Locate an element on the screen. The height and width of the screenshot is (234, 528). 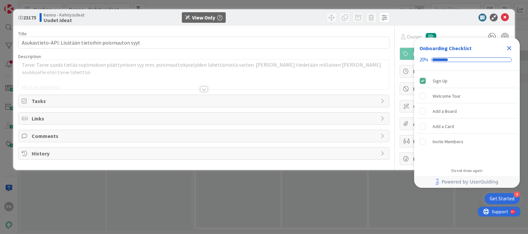
span: Tasks is located at coordinates (204, 101).